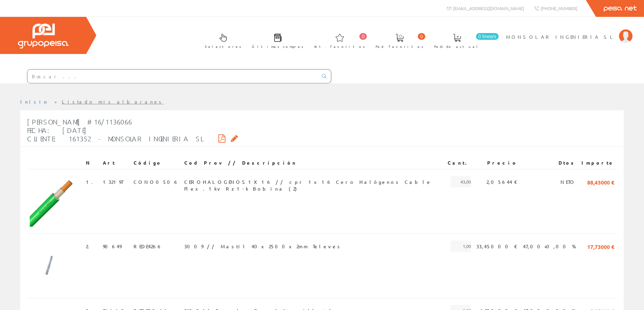  What do you see at coordinates (113, 182) in the screenshot?
I see `span: 132197` at bounding box center [113, 182].